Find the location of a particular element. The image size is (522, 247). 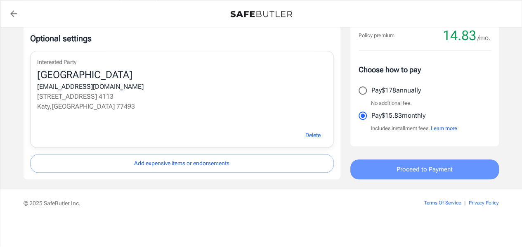

p: Pay $15.83 monthly is located at coordinates (398, 116).